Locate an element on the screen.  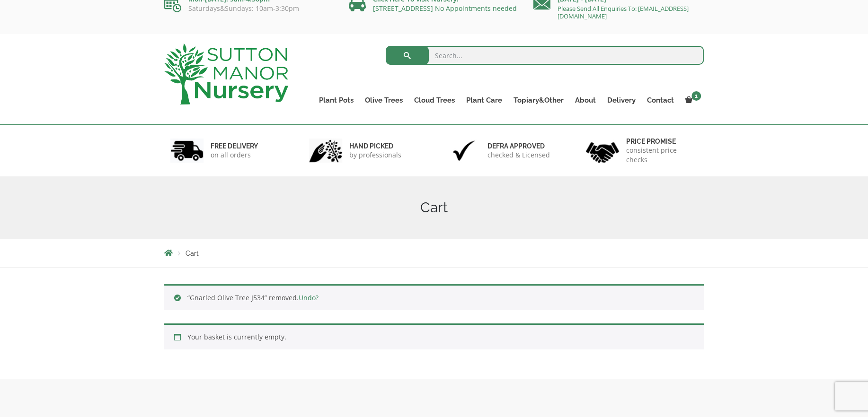
p: consistent price checks is located at coordinates (662, 155).